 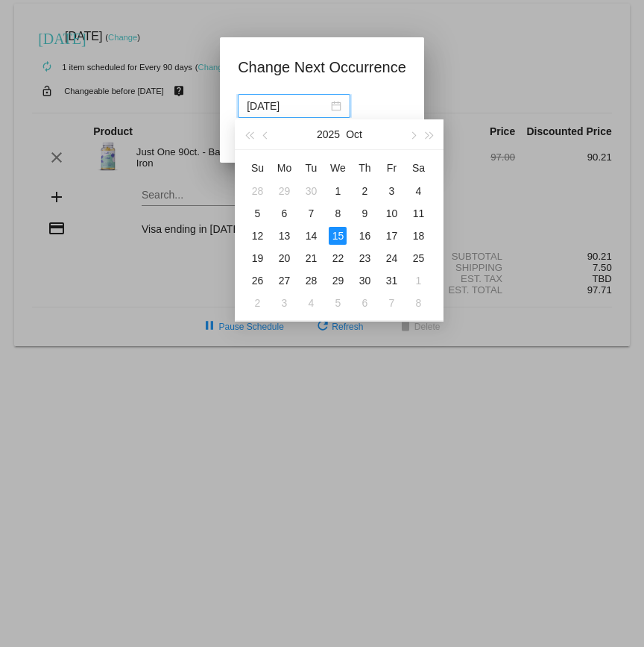 I want to click on td: 10/21/2025, so click(x=311, y=258).